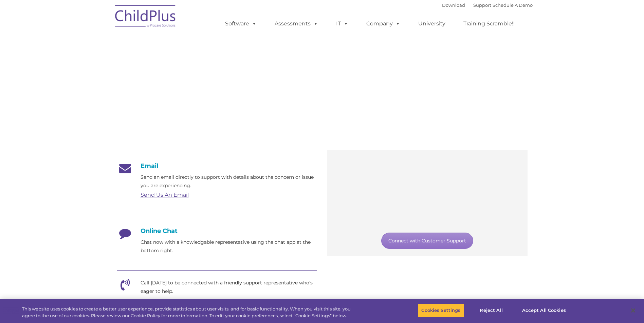  What do you see at coordinates (482, 5) in the screenshot?
I see `a: Support` at bounding box center [482, 5].